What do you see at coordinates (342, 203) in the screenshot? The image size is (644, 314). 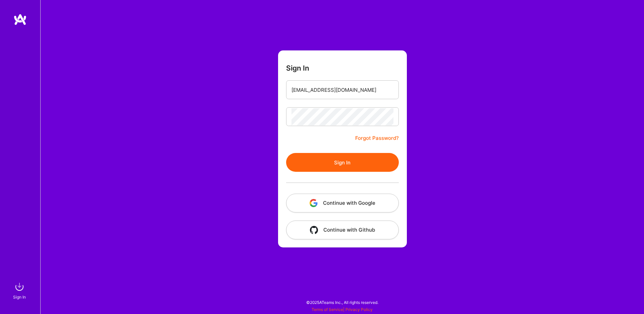 I see `button: Continue with Google` at bounding box center [342, 203].